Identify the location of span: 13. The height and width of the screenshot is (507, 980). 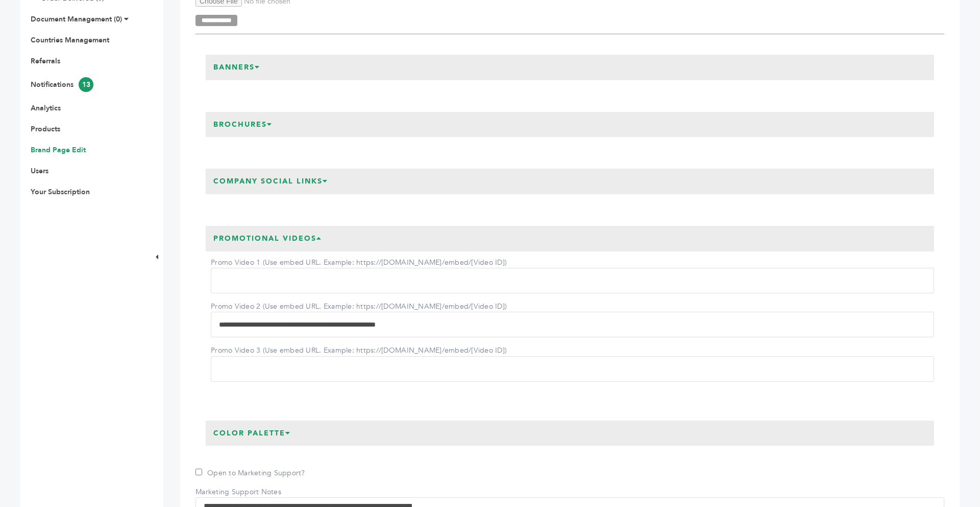
(86, 85).